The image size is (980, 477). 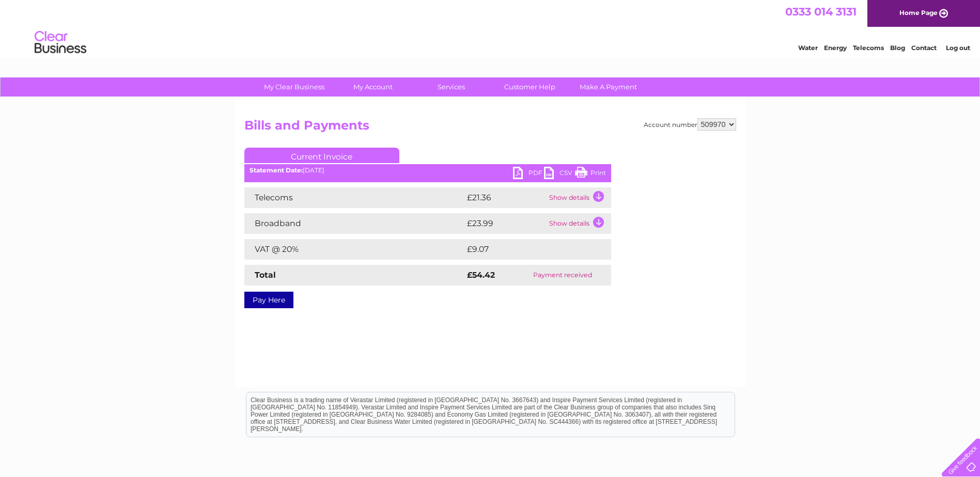 What do you see at coordinates (490, 128) in the screenshot?
I see `h2: Bills and Payments` at bounding box center [490, 128].